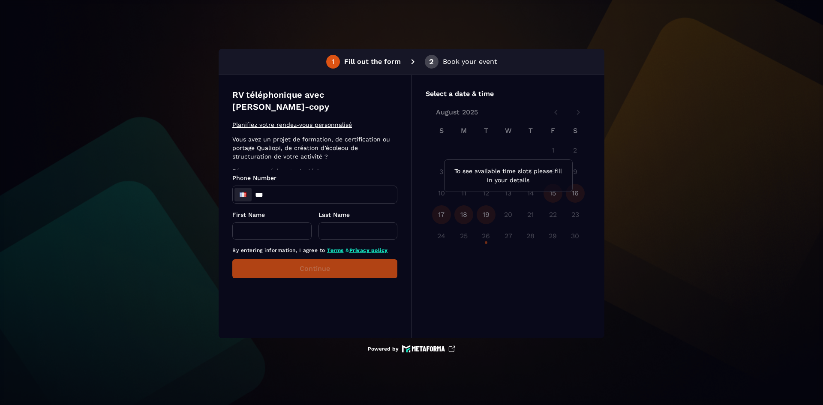 The width and height of the screenshot is (823, 405). I want to click on a: Powered by, so click(412, 349).